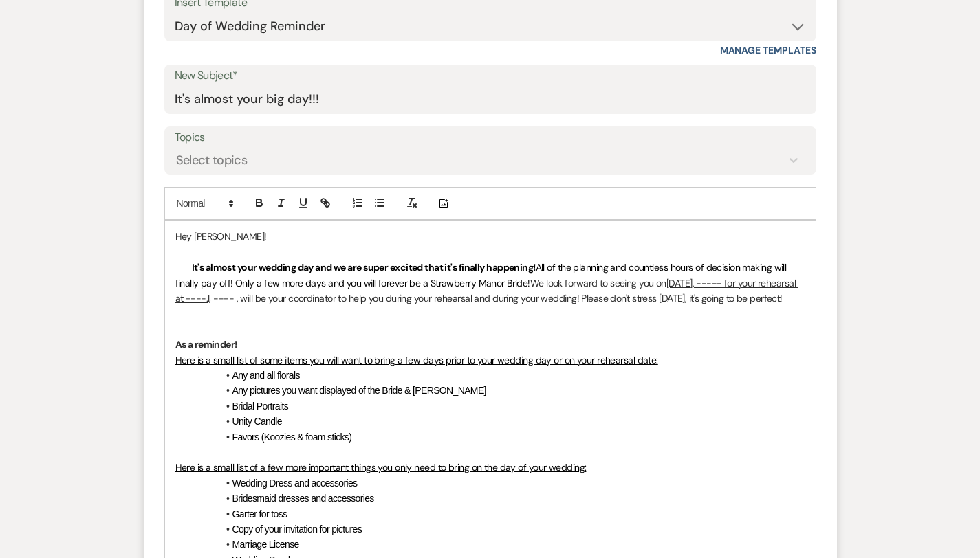 The image size is (980, 558). I want to click on div: Select topics, so click(212, 160).